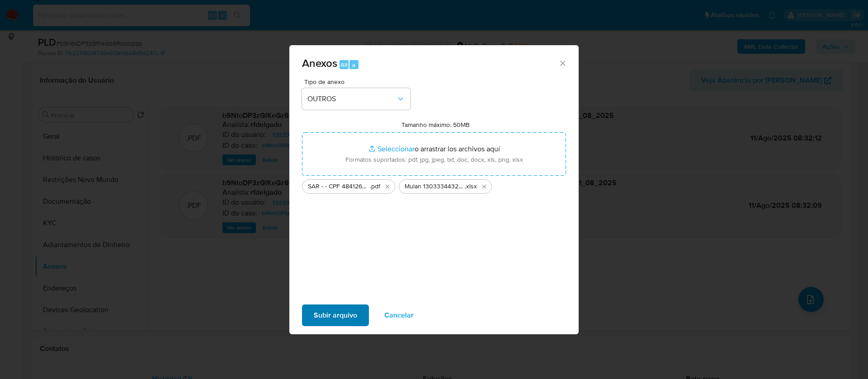 Image resolution: width=868 pixels, height=379 pixels. What do you see at coordinates (399, 315) in the screenshot?
I see `button: Cancelar` at bounding box center [399, 315].